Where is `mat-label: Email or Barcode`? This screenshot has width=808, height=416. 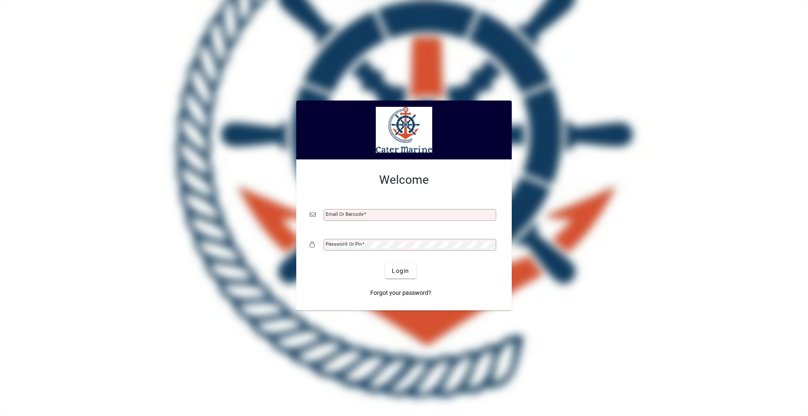
mat-label: Email or Barcode is located at coordinates (345, 214).